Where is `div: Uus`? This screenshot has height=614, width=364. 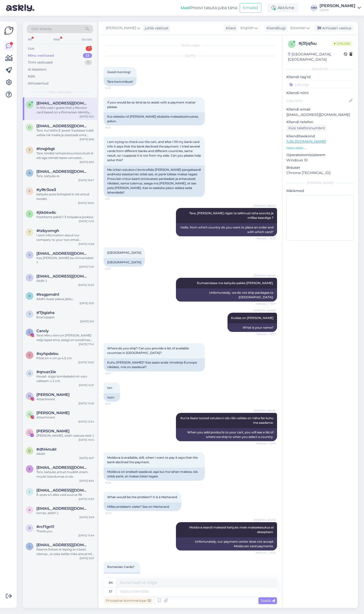
div: Uus is located at coordinates (31, 48).